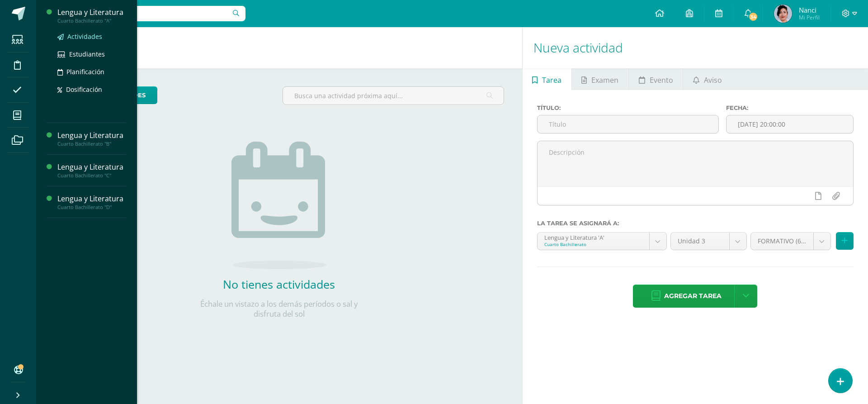  What do you see at coordinates (279, 309) in the screenshot?
I see `p: Échale un vistazo a los demás períodos o sal y disfruta del sol` at bounding box center [279, 309].